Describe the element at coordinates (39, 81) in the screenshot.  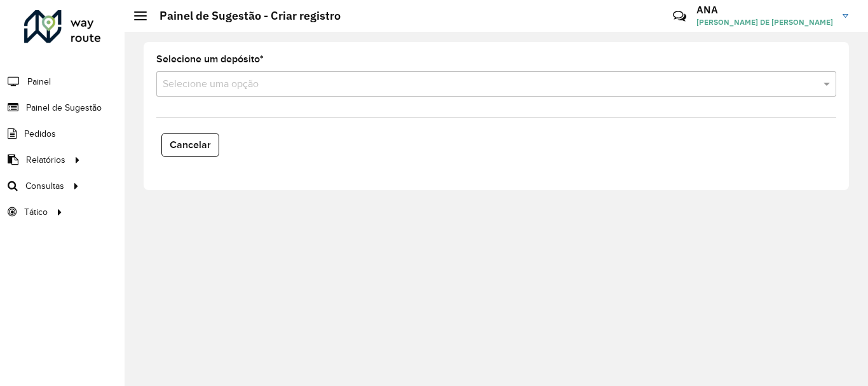
I see `span: Painel` at that location.